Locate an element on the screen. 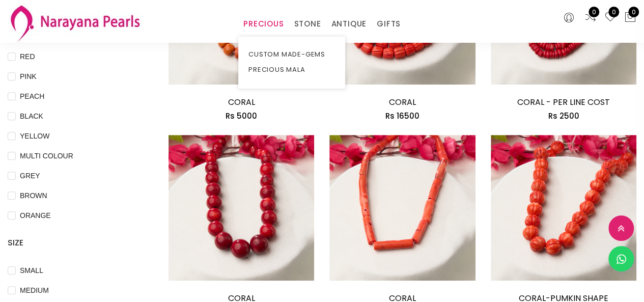 The image size is (644, 302). a: PRECIOUS MALA is located at coordinates (292, 70).